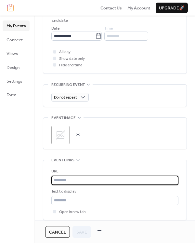  I want to click on span: Open in new tab, so click(72, 212).